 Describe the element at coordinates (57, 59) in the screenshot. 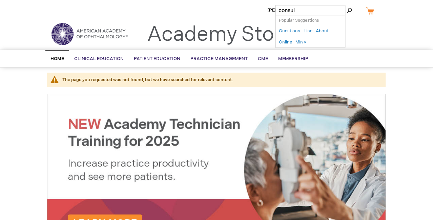

I see `span: Home` at that location.